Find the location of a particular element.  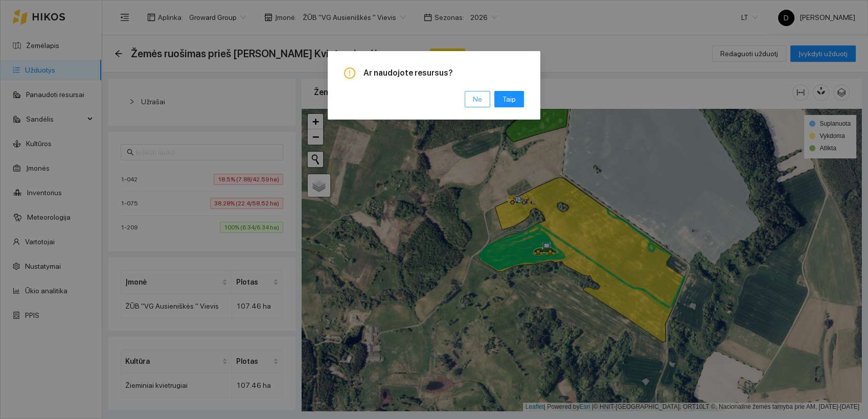

button: Ne is located at coordinates (477, 99).